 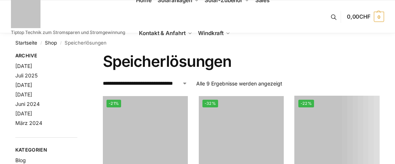 What do you see at coordinates (27, 104) in the screenshot?
I see `a: Juni 2024` at bounding box center [27, 104].